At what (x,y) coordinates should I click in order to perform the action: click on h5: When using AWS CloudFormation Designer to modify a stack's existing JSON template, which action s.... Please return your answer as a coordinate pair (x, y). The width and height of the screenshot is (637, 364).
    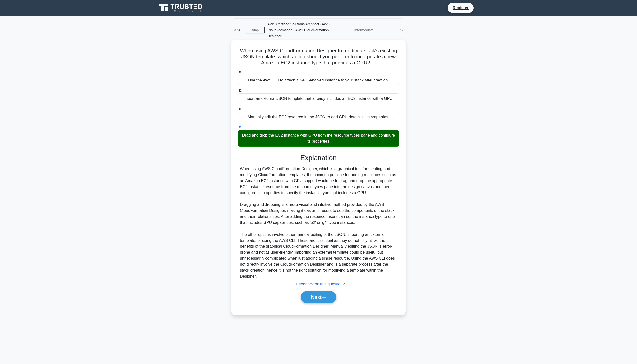
    Looking at the image, I should click on (318, 57).